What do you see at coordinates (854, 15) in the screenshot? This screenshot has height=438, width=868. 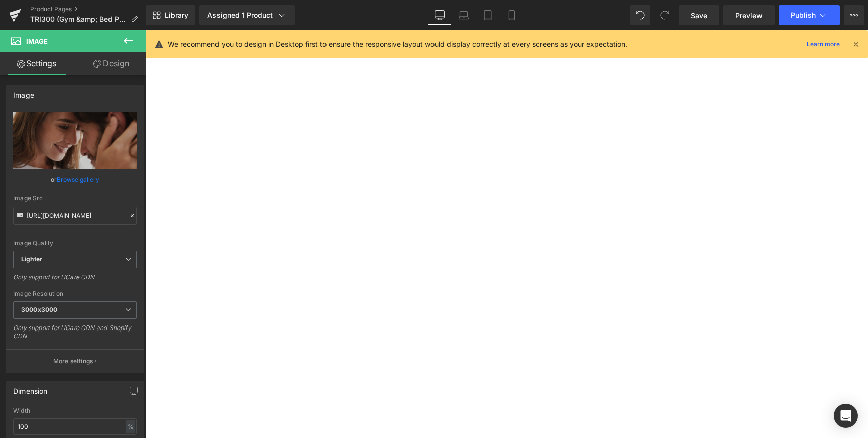 I see `button: More` at bounding box center [854, 15].